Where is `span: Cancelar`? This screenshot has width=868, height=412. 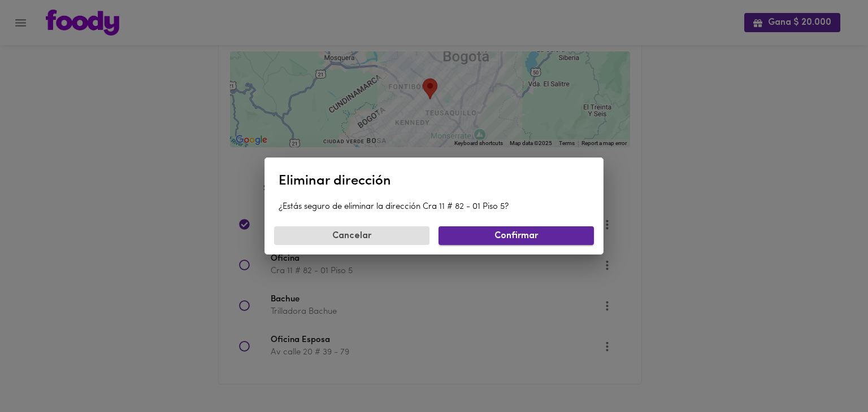 span: Cancelar is located at coordinates (352, 236).